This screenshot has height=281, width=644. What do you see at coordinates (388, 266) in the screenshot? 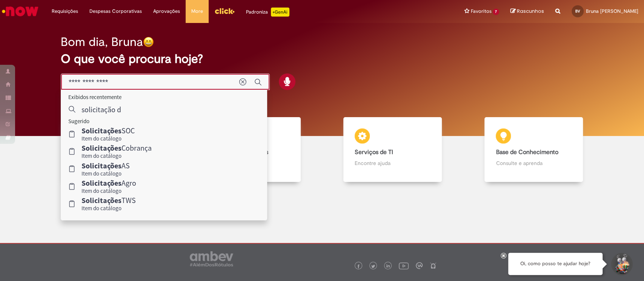
I see `img: logo_footer_linkedin.png` at bounding box center [388, 266].